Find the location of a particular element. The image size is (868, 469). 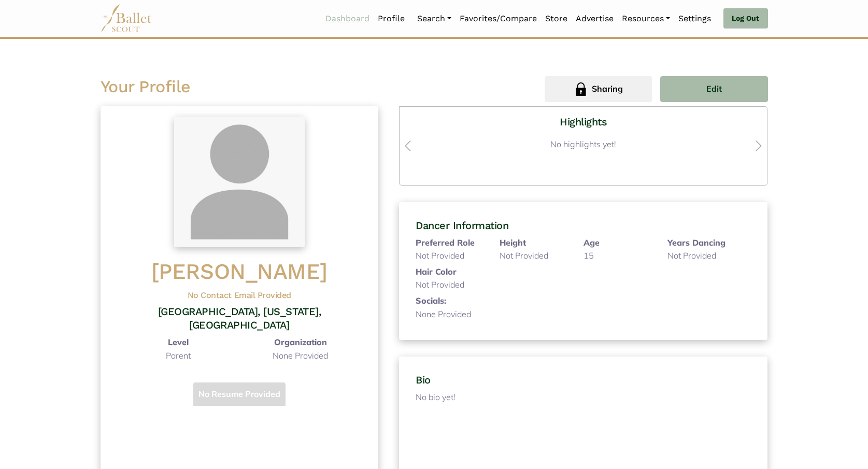

h4: Dancer Information is located at coordinates (583, 225).